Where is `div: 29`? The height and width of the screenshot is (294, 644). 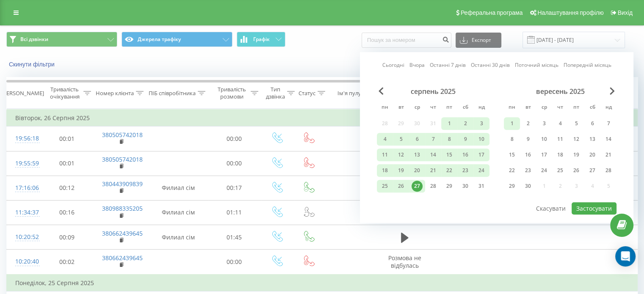
div: 29 is located at coordinates (512, 186).